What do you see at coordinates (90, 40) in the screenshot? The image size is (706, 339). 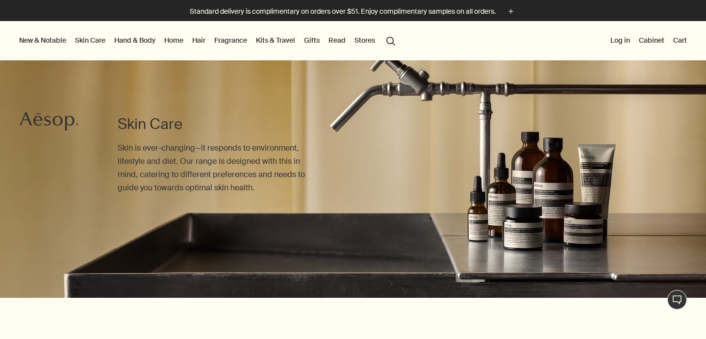 I see `a: Skin Care` at bounding box center [90, 40].